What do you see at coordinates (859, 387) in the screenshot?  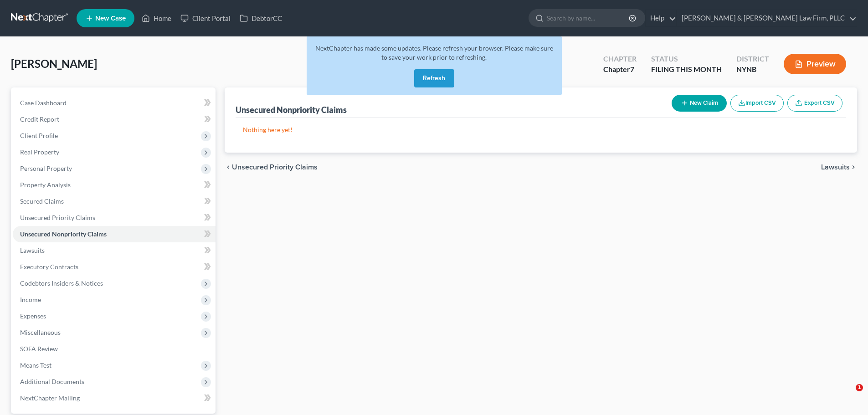 I see `span: 1` at bounding box center [859, 387].